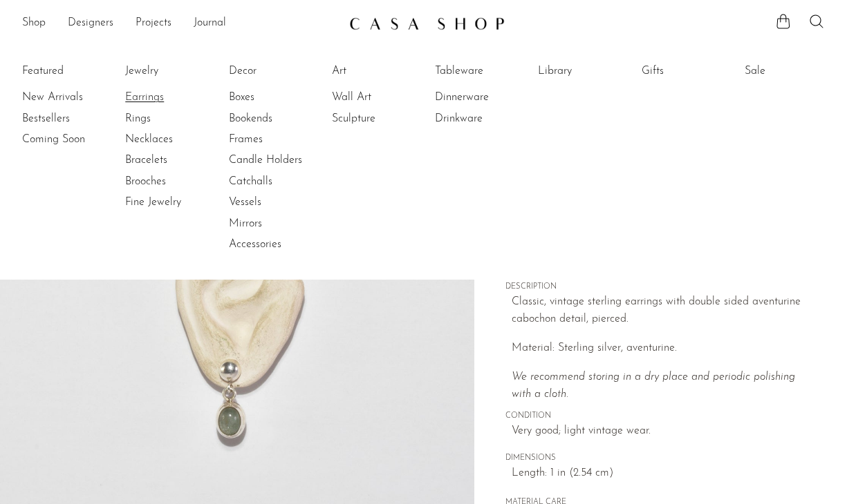 This screenshot has height=504, width=847. What do you see at coordinates (486, 119) in the screenshot?
I see `a: Drinkware` at bounding box center [486, 119].